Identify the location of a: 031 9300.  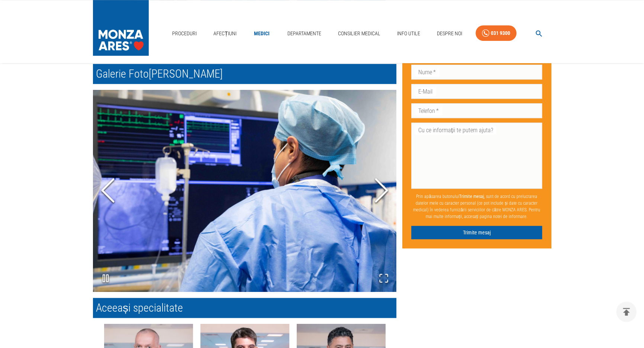
(496, 33).